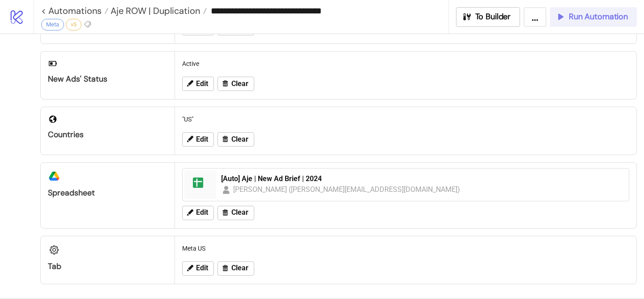  I want to click on div: Meta, so click(53, 25).